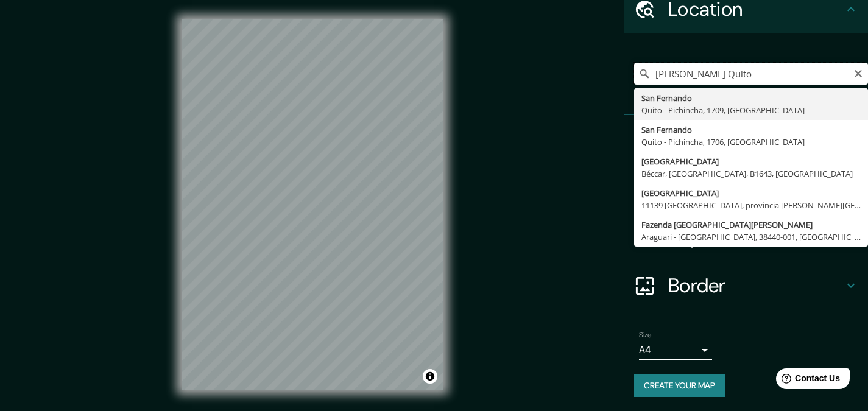 The width and height of the screenshot is (868, 411). I want to click on label: Size, so click(645, 335).